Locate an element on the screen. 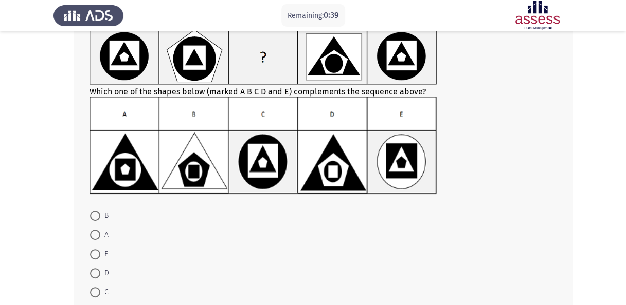  span: E is located at coordinates (104, 255).